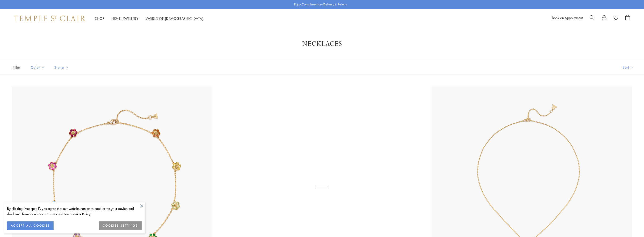 Image resolution: width=644 pixels, height=237 pixels. Describe the element at coordinates (30, 226) in the screenshot. I see `button: ACCEPT ALL COOKIES` at that location.